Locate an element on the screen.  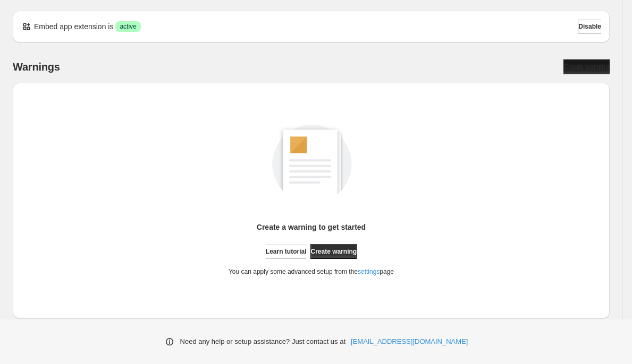
p: Embed app extension is is located at coordinates (74, 27).